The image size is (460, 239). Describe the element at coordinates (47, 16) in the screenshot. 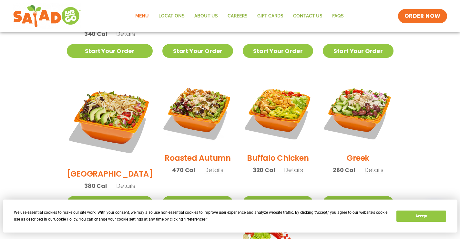

I see `img: new-SAG-logo-768×292` at that location.